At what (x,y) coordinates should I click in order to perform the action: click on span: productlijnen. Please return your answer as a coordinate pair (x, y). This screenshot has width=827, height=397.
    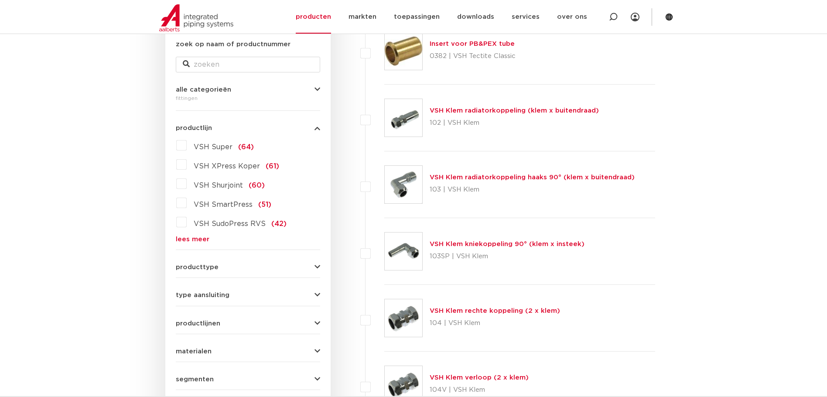
    Looking at the image, I should click on (198, 323).